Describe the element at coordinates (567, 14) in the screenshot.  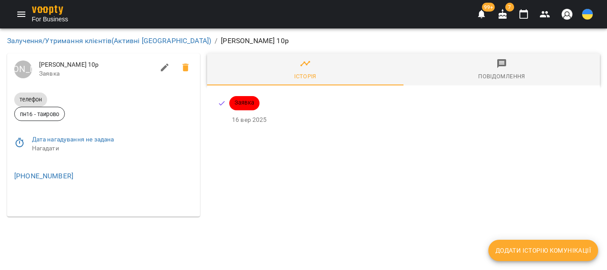
I see `img: avatar_s.png` at that location.